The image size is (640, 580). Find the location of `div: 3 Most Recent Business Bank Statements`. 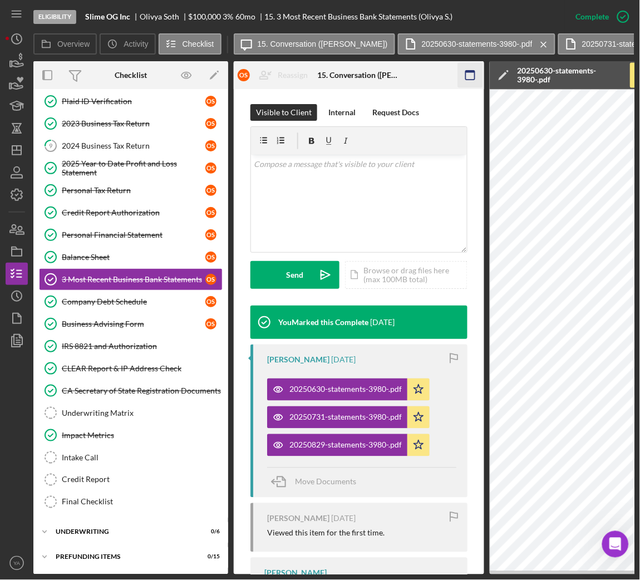

div: 3 Most Recent Business Bank Statements is located at coordinates (134, 279).